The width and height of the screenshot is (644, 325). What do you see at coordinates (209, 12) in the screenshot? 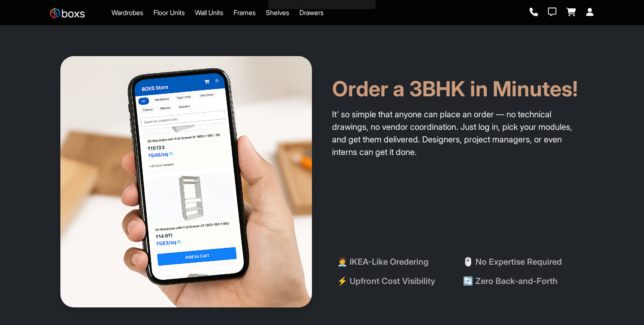
I see `a: Wall Units` at bounding box center [209, 12].